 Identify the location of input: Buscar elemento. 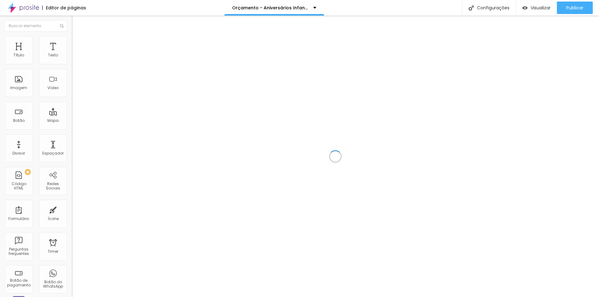
(36, 26).